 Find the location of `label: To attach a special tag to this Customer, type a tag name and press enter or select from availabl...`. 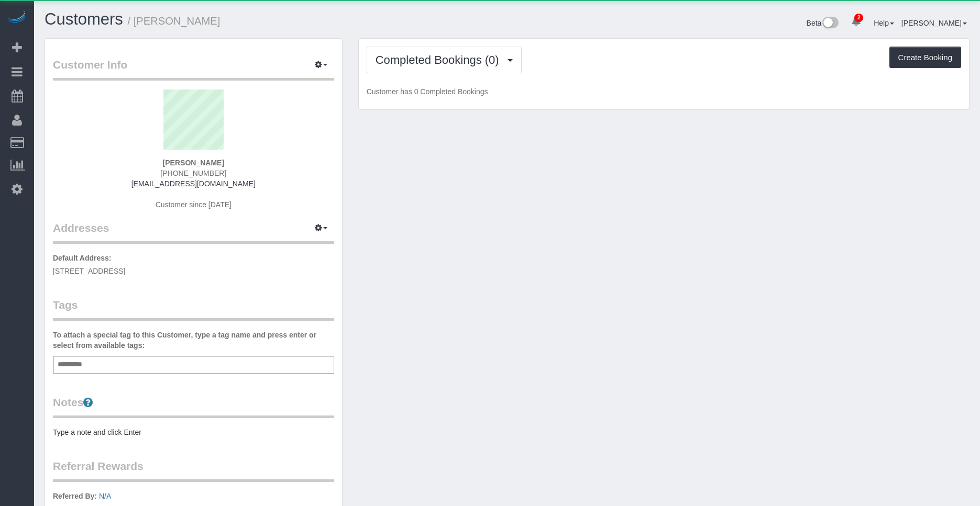

label: To attach a special tag to this Customer, type a tag name and press enter or select from availabl... is located at coordinates (193, 340).